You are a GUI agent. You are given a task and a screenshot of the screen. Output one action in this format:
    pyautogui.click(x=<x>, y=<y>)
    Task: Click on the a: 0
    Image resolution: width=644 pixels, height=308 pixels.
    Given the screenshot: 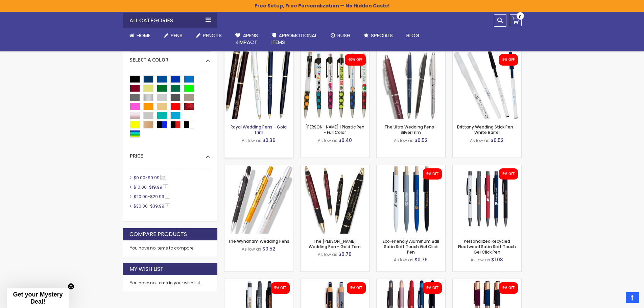 What is the action you would take?
    pyautogui.click(x=515, y=20)
    